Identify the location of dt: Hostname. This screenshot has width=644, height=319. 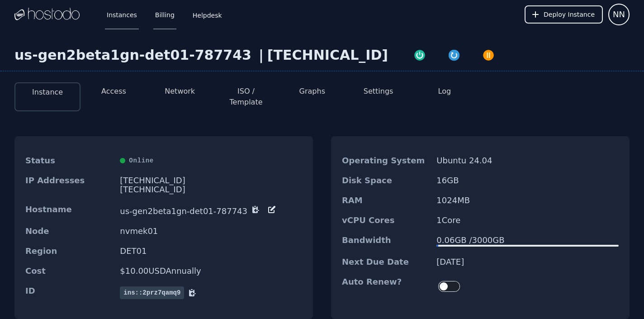
(69, 210).